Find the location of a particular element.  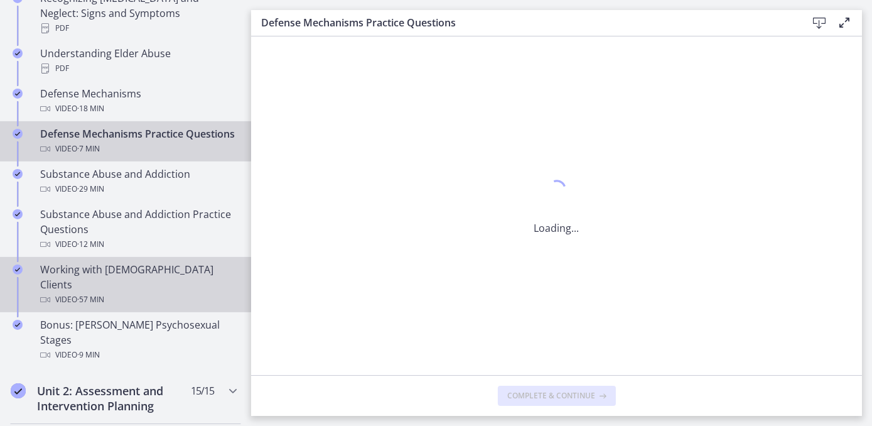

span: · 12 min is located at coordinates (90, 244).